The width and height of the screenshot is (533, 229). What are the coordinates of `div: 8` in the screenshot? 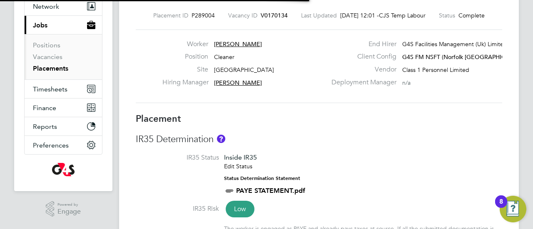 It's located at (501, 207).